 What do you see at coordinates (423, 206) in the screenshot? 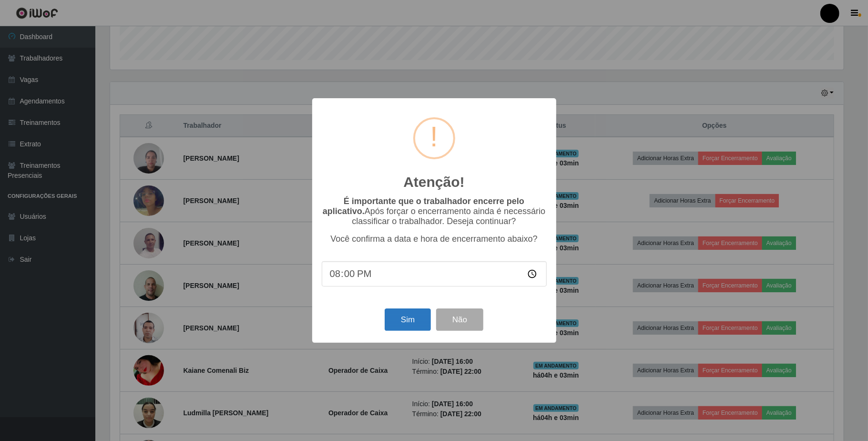
I see `b: É importante que o trabalhador encerre pelo aplicativo.` at bounding box center [423, 206].